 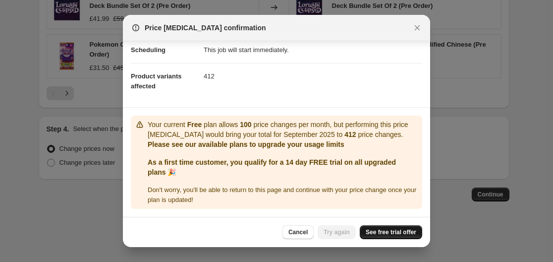 I want to click on p: Please see our available plans to upgrade your usage limits, so click(x=283, y=144).